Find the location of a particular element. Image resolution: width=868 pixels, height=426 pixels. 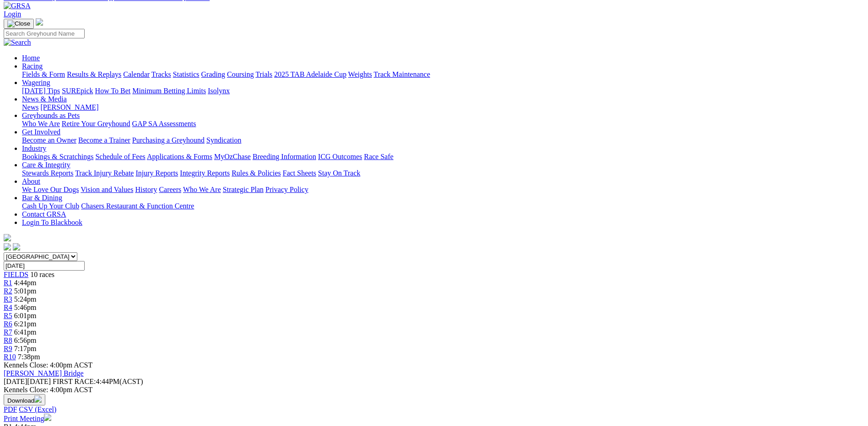

a: Contact GRSA is located at coordinates (44, 214).